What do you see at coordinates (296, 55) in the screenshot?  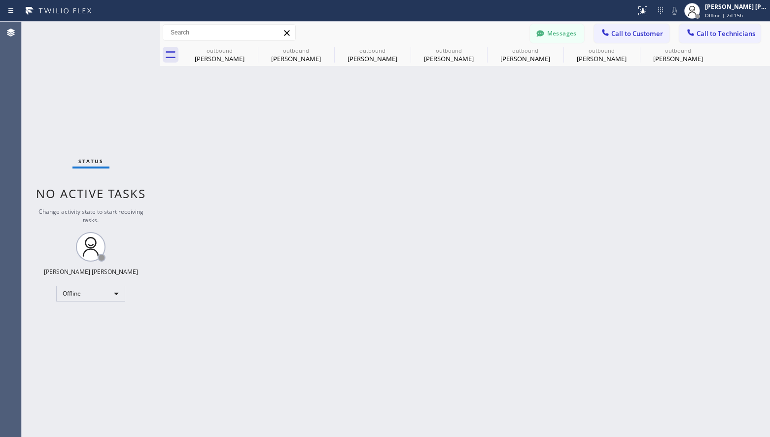 I see `div: Ella Fabria` at bounding box center [296, 55].